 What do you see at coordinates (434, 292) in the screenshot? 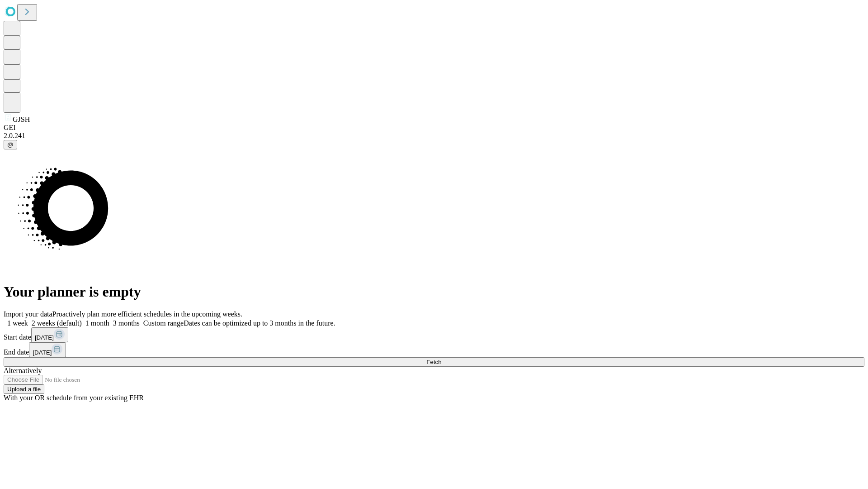
I see `h1: Your planner is empty` at bounding box center [434, 292].